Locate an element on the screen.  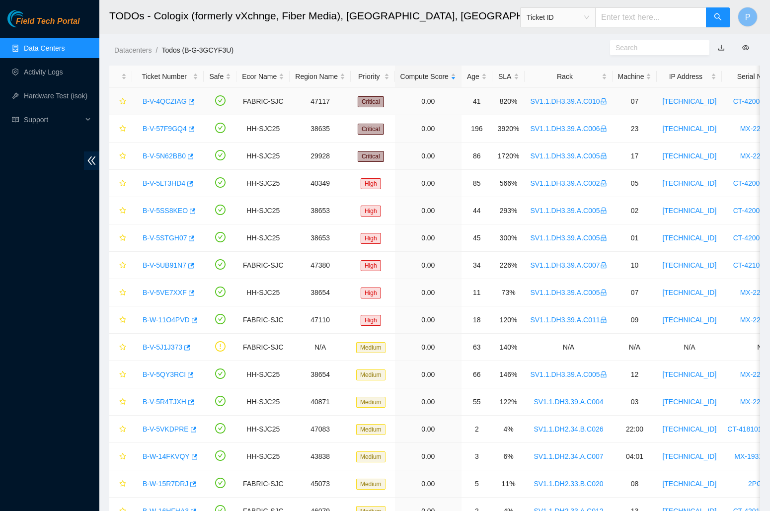
button: download is located at coordinates (722, 48).